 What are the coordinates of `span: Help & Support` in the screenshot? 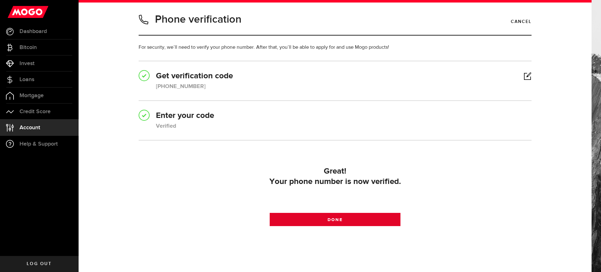 It's located at (39, 144).